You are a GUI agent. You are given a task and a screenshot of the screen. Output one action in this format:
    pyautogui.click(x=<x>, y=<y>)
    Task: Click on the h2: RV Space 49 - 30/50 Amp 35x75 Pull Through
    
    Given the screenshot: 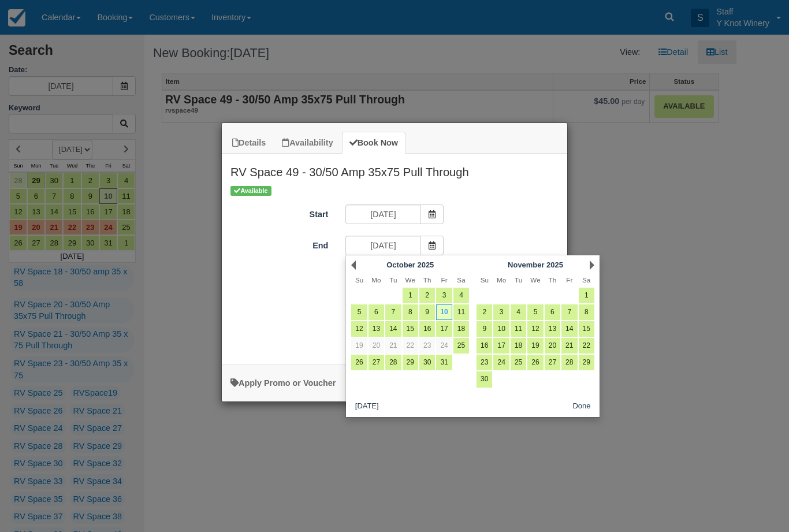 What is the action you would take?
    pyautogui.click(x=394, y=169)
    